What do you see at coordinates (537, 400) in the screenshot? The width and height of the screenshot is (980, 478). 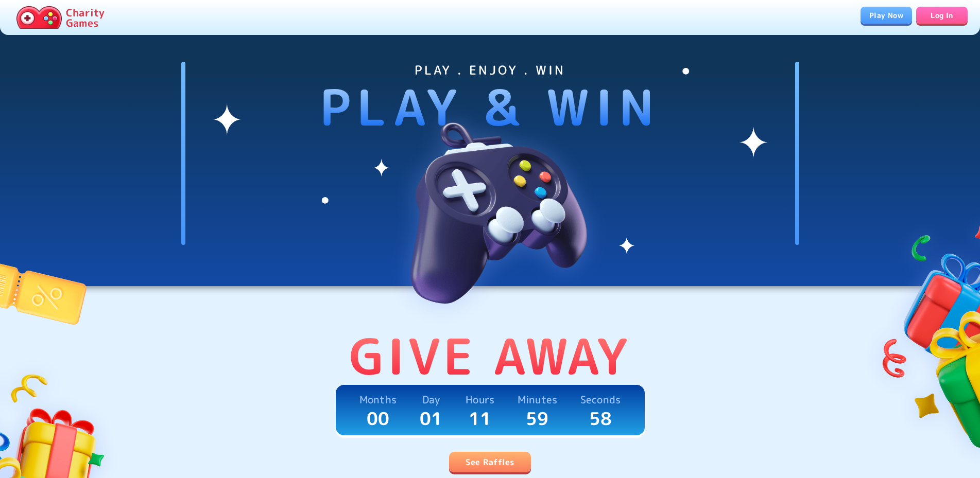 I see `p: Minutes` at bounding box center [537, 400].